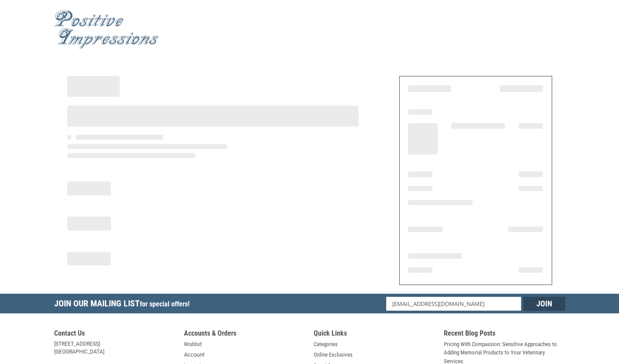 Image resolution: width=619 pixels, height=364 pixels. I want to click on h5: Recent Blog Posts, so click(505, 334).